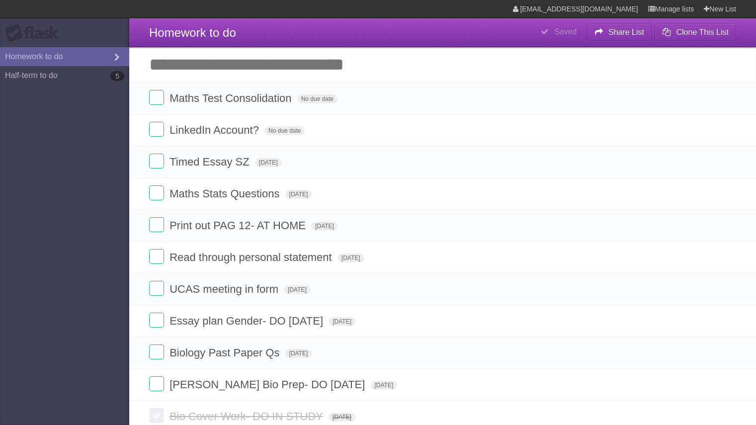  Describe the element at coordinates (35, 33) in the screenshot. I see `div: Flask` at that location.